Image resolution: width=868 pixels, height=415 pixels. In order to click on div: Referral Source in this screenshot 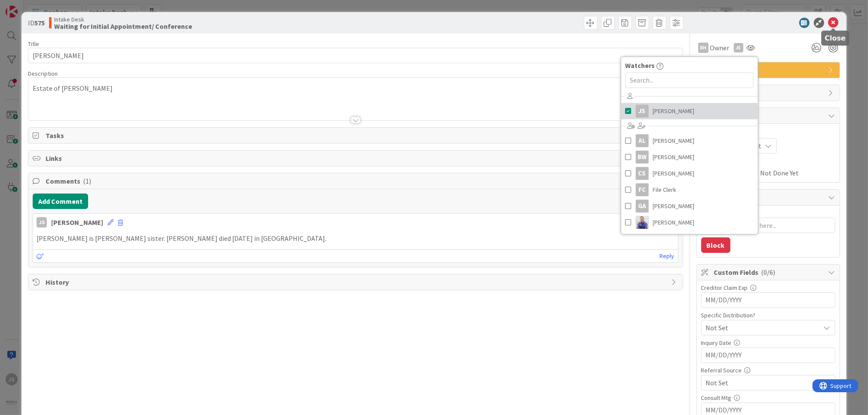, I will do `click(769, 370)`.